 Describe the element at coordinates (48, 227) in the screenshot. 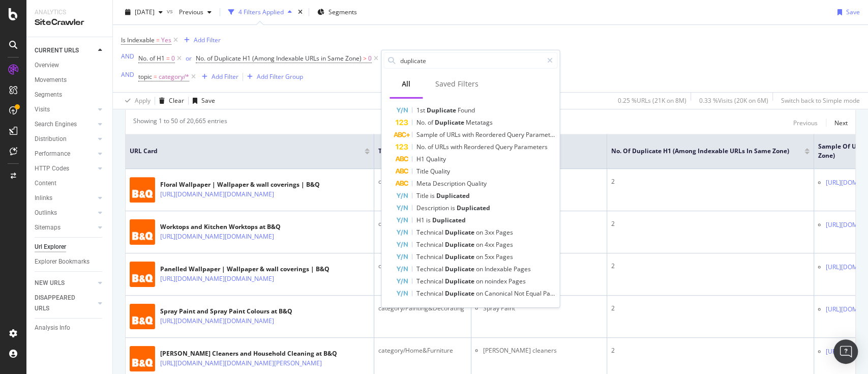

I see `div: Sitemaps` at that location.